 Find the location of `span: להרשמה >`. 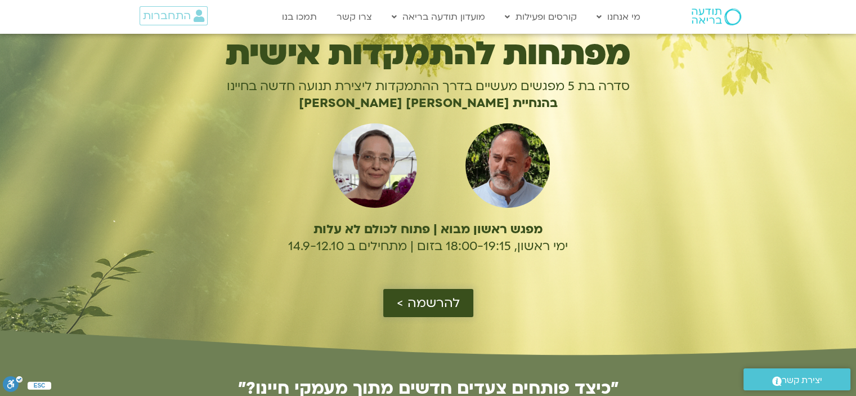

span: להרשמה > is located at coordinates (428, 303).